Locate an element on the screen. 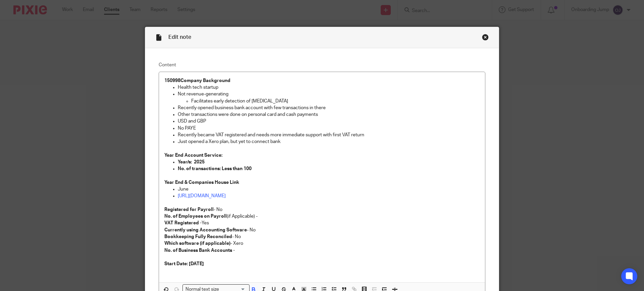 This screenshot has height=291, width=644. strong: 150998Company Background is located at coordinates (197, 81).